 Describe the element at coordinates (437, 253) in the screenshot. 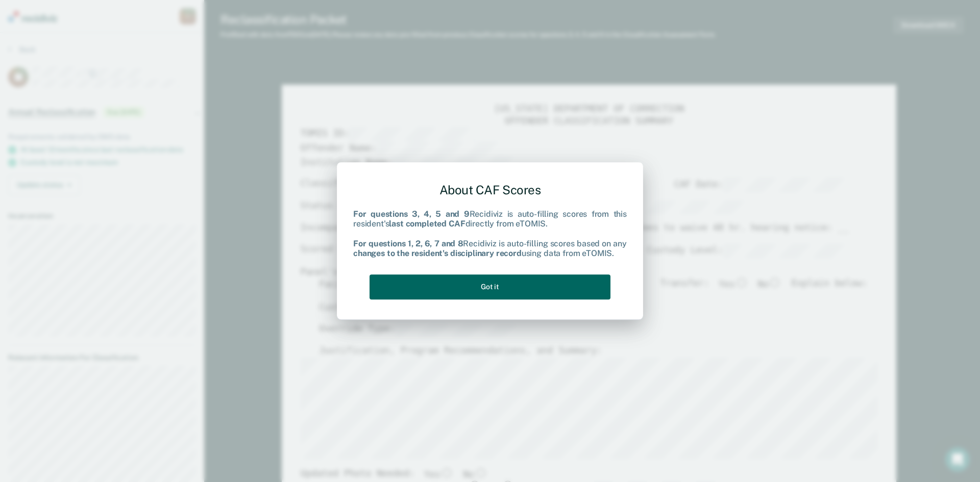

I see `b: changes to the resident's disciplinary record` at that location.